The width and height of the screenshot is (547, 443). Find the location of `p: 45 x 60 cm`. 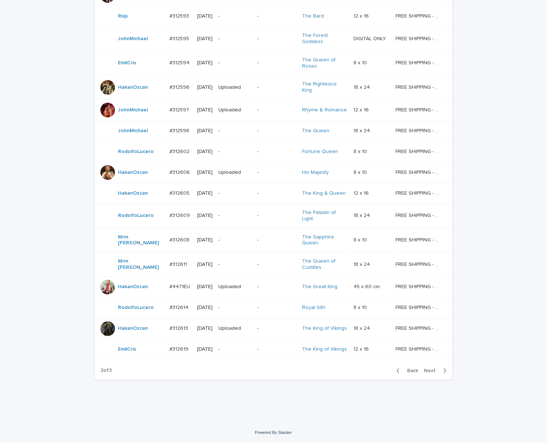

p: 45 x 60 cm is located at coordinates (368, 286).